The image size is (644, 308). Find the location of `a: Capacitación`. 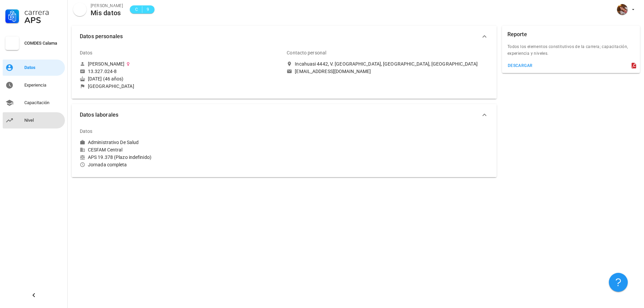

a: Capacitación is located at coordinates (34, 103).